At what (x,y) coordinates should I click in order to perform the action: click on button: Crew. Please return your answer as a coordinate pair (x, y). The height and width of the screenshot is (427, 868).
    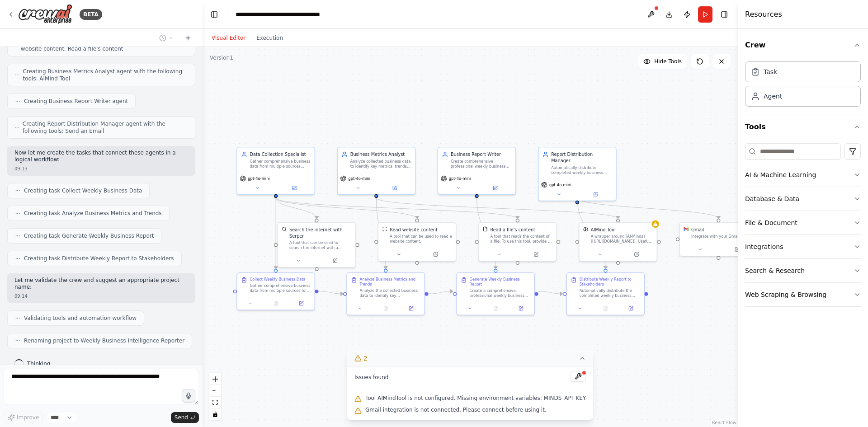
    Looking at the image, I should click on (803, 45).